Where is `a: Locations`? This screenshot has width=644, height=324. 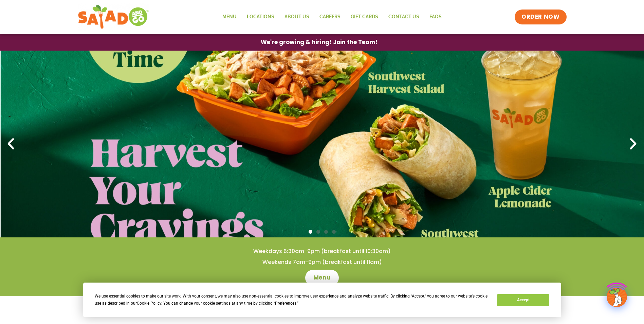
a: Locations is located at coordinates (260, 17).